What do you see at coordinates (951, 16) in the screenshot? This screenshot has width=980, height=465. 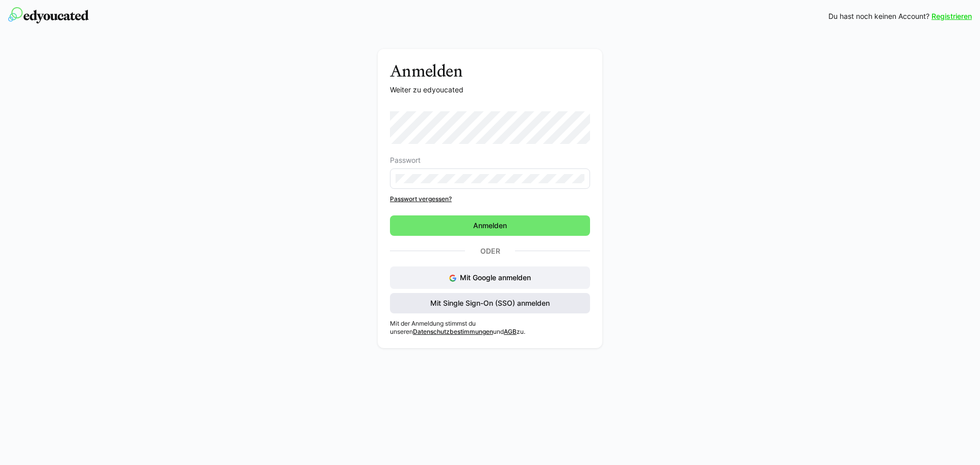 I see `a: Registrieren` at bounding box center [951, 16].